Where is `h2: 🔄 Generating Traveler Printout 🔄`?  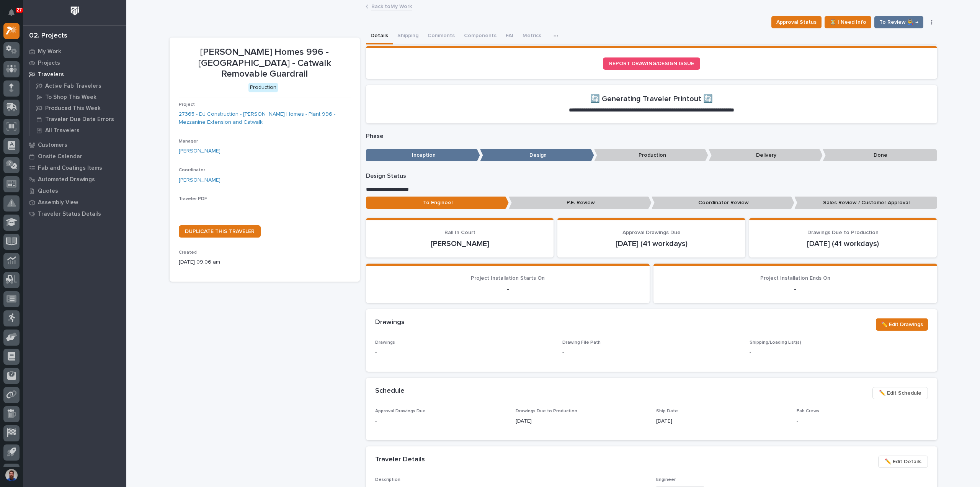 h2: 🔄 Generating Traveler Printout 🔄 is located at coordinates (651, 99).